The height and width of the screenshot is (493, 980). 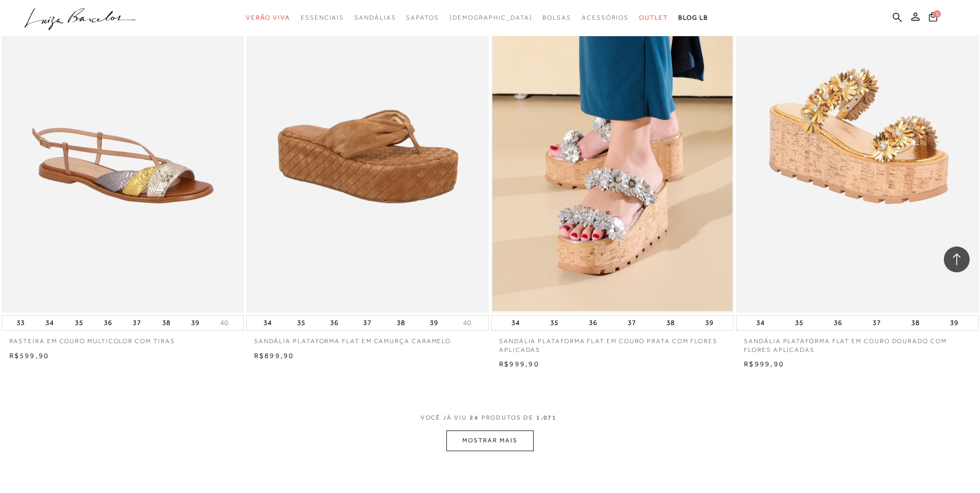 I want to click on a: BLOG LB, so click(x=693, y=18).